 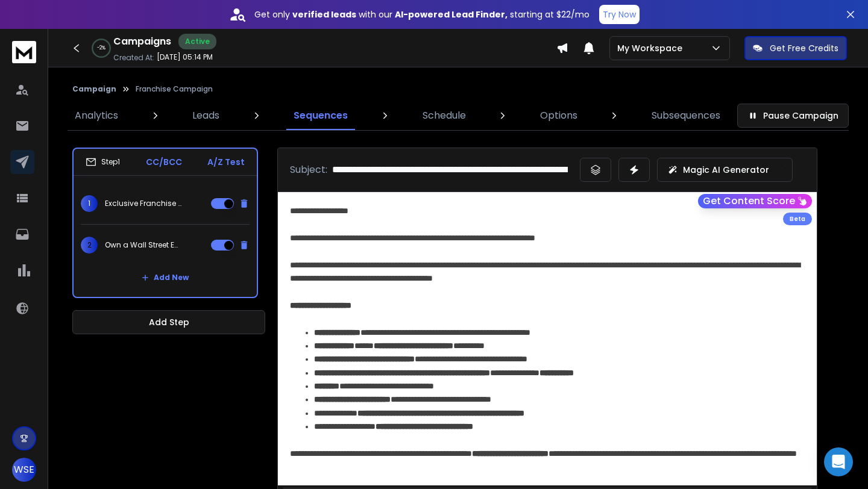 I want to click on p: Sequences, so click(x=321, y=116).